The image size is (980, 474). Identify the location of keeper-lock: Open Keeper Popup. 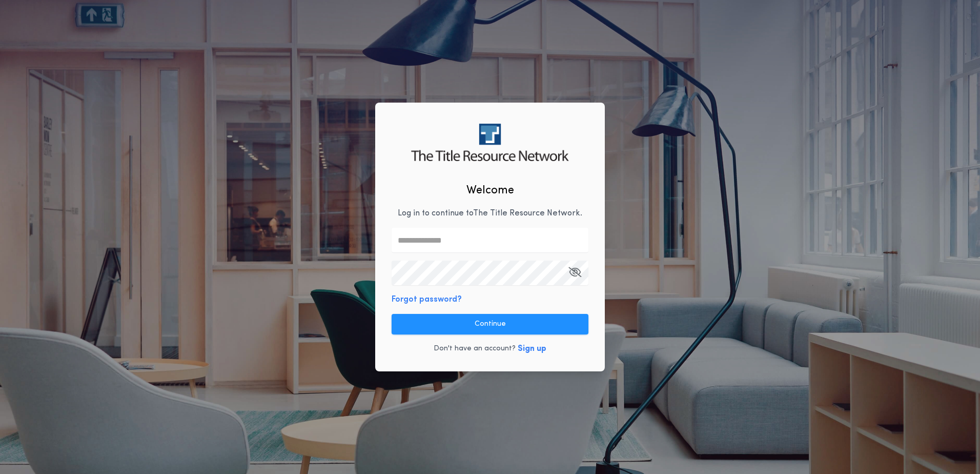
(576, 240).